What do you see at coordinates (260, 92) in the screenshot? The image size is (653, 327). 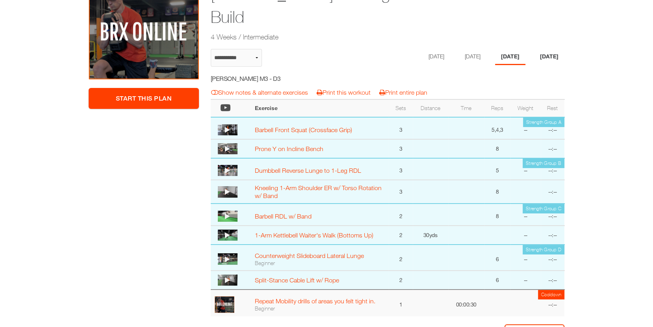 I see `a: Show notes & alternate exercises` at bounding box center [260, 92].